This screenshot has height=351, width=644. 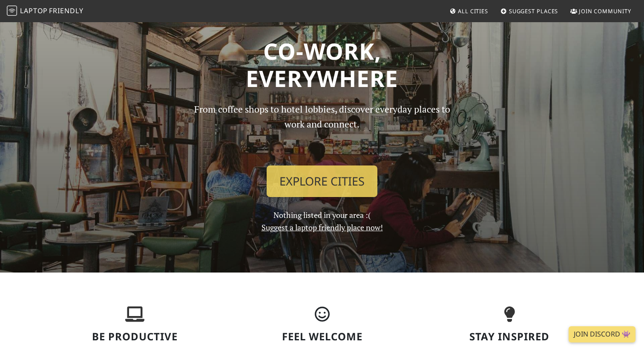 I want to click on span: Laptop, so click(x=34, y=11).